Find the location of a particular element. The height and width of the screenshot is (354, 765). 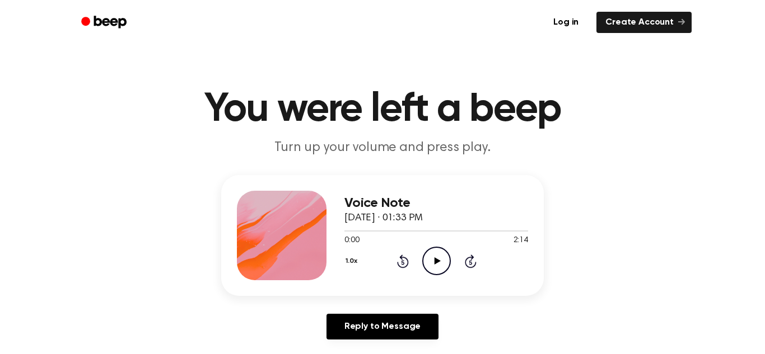

a: Reply to Message is located at coordinates (382, 327).